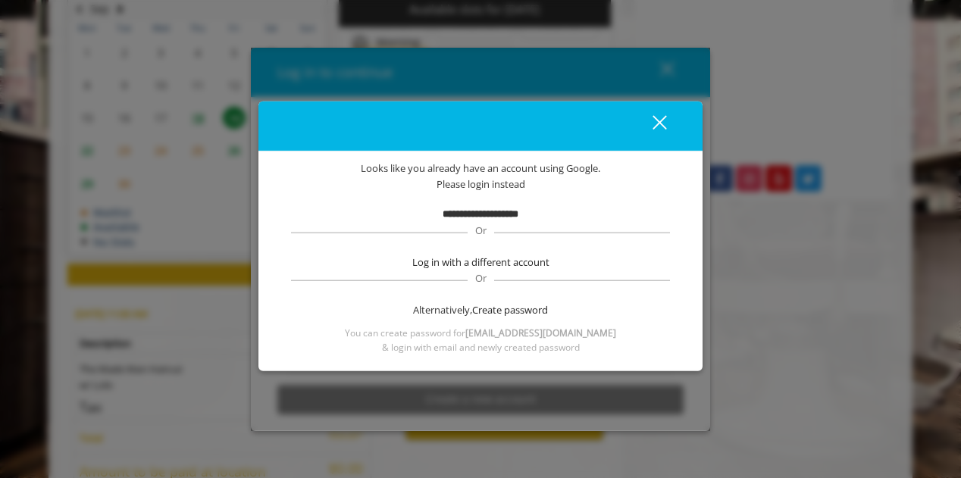 This screenshot has height=478, width=961. What do you see at coordinates (481, 347) in the screenshot?
I see `span: & login with email and newly created password` at bounding box center [481, 347].